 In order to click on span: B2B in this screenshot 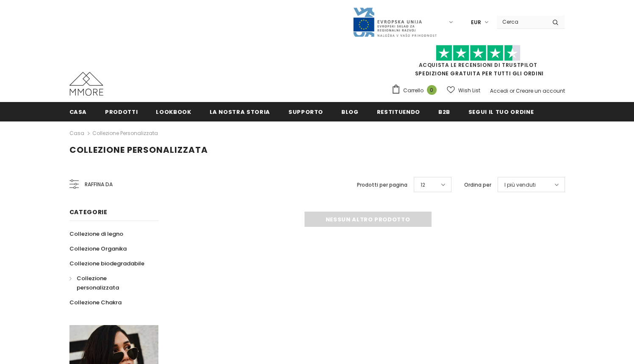, I will do `click(444, 112)`.